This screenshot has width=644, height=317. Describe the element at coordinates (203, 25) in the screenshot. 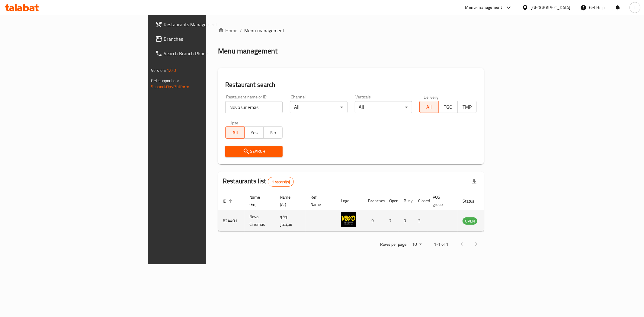

I see `a: Restaurants Management` at that location.